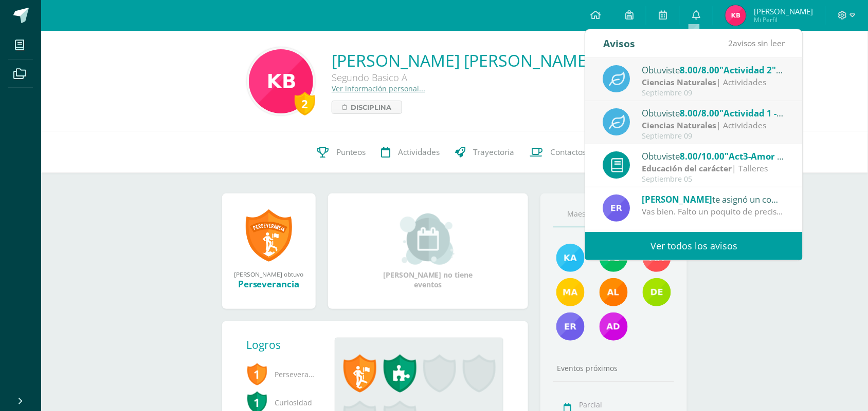 The image size is (868, 411). I want to click on a: Actividades, so click(410, 153).